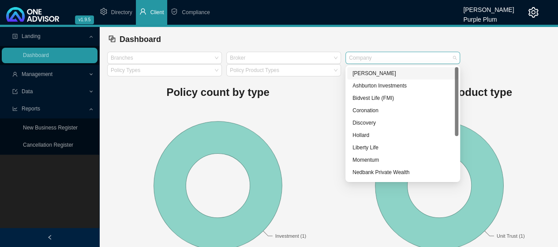 The image size is (558, 247). What do you see at coordinates (403, 147) in the screenshot?
I see `div: Liberty Life` at bounding box center [403, 147].